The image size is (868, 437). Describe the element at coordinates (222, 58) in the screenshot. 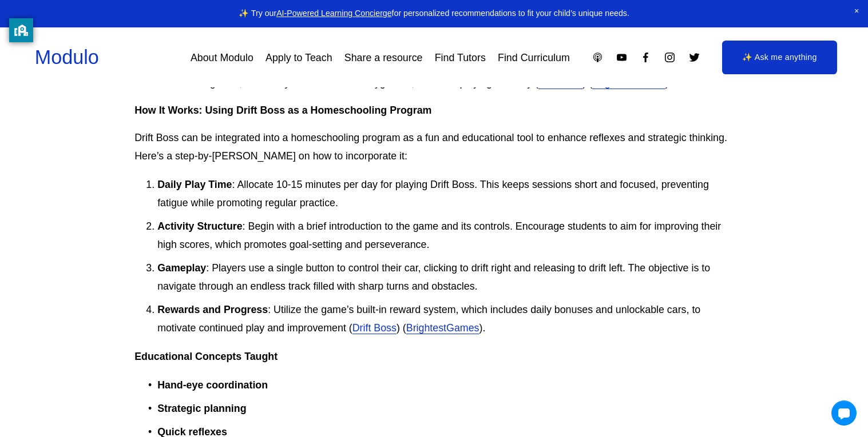

I see `a: About Modulo` at that location.